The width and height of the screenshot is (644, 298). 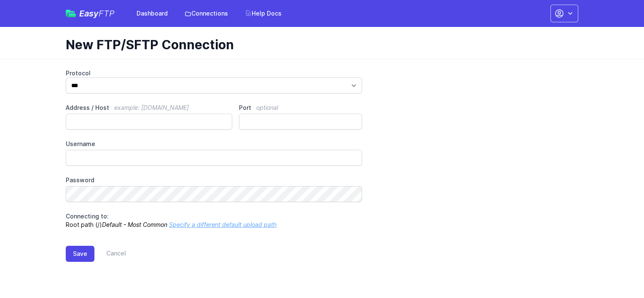 I want to click on span: Connecting to:, so click(x=87, y=217).